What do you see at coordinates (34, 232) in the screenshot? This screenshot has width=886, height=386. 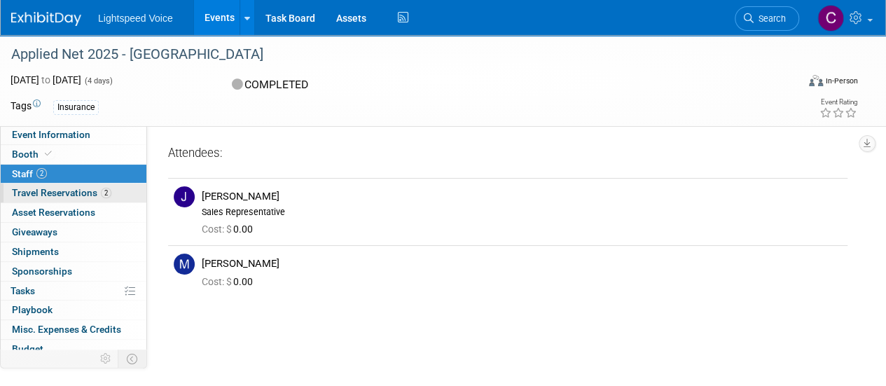 I see `span: Giveaways` at bounding box center [34, 232].